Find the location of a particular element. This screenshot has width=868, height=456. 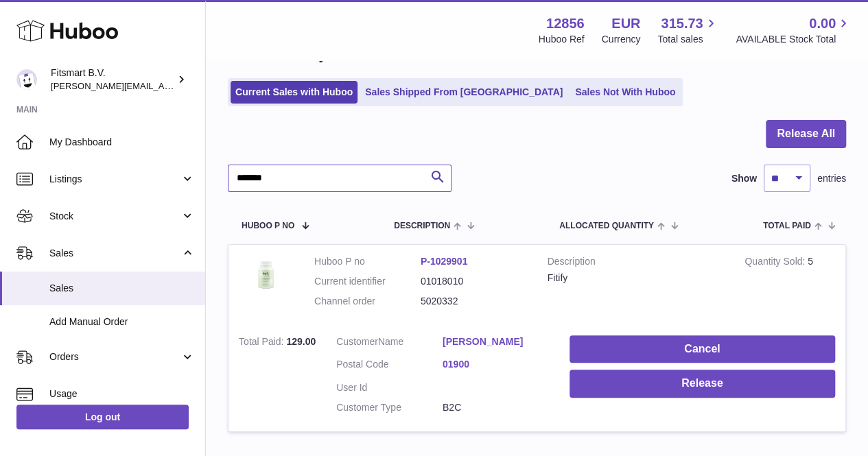

dd: 01018010 is located at coordinates (474, 281).